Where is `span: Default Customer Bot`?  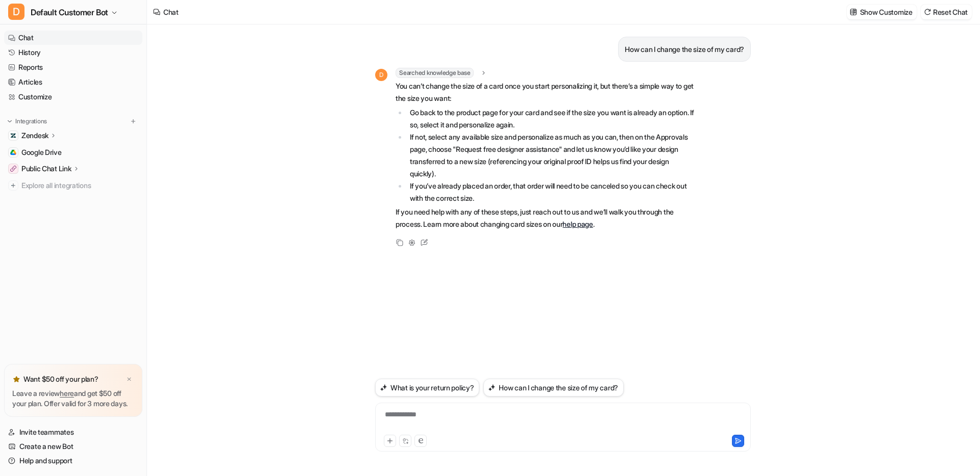
span: Default Customer Bot is located at coordinates (69, 13).